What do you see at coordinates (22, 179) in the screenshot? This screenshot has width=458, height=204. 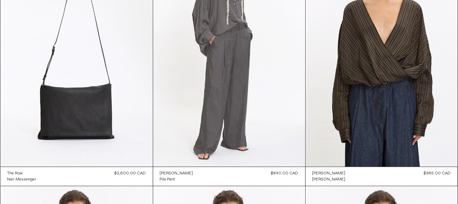 I see `div: Nan Messenger` at bounding box center [22, 179].